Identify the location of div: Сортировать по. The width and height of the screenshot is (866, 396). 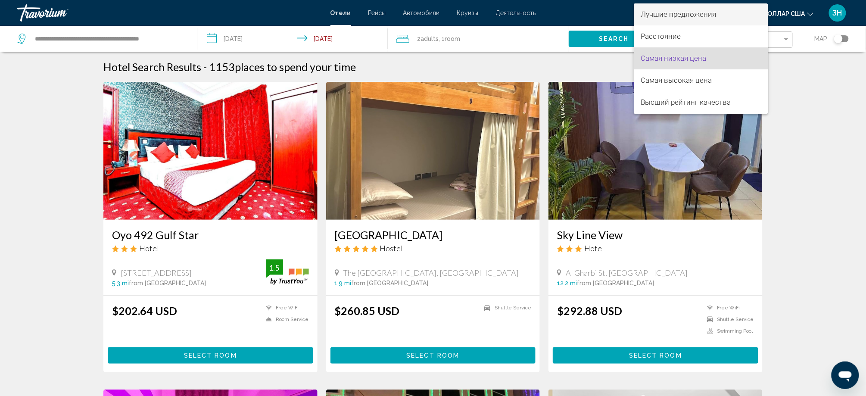
(701, 59).